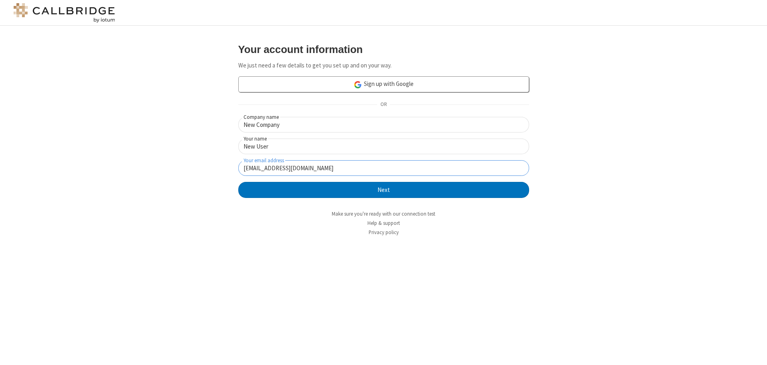  Describe the element at coordinates (384, 190) in the screenshot. I see `button: Next` at that location.